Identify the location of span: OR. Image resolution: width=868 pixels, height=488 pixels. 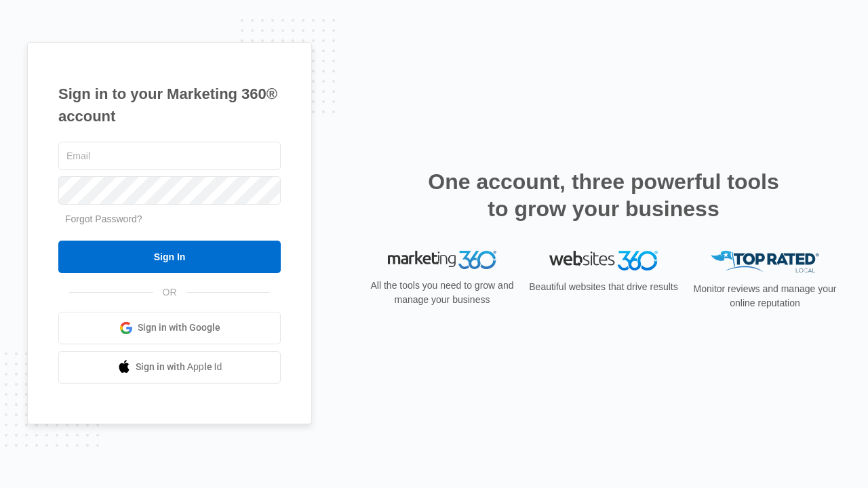
(170, 292).